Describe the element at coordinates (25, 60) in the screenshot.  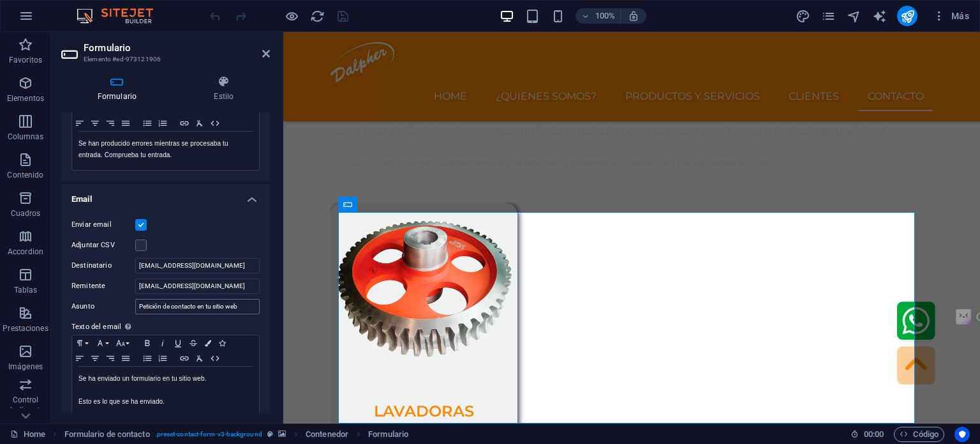
I see `p: Favoritos` at that location.